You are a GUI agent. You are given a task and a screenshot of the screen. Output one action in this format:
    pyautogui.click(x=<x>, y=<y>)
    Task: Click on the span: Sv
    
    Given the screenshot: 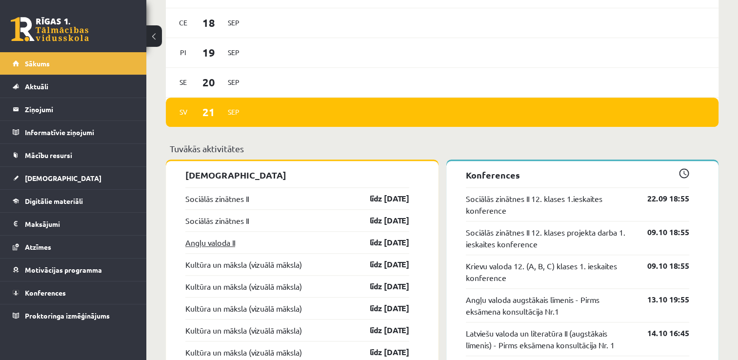 What is the action you would take?
    pyautogui.click(x=183, y=112)
    